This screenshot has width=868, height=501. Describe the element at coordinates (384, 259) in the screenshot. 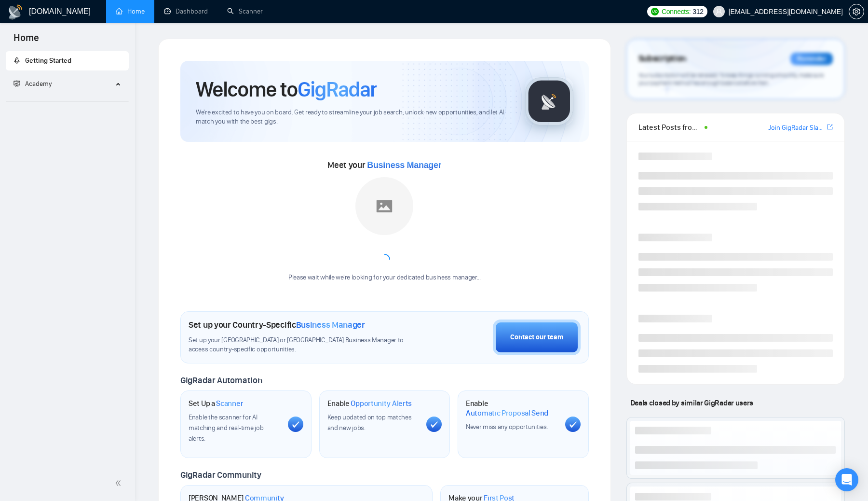

I see `span: loading` at that location.